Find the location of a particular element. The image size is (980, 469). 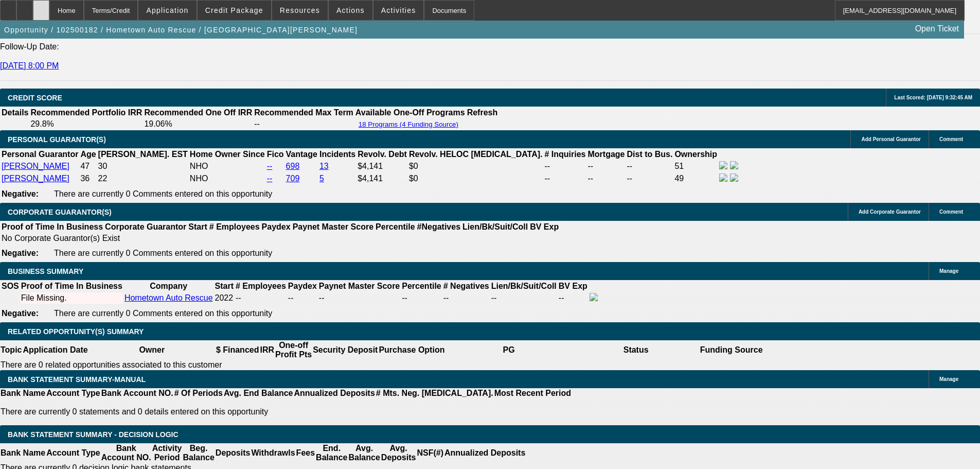

b: Revolv. Debt is located at coordinates (382, 154).